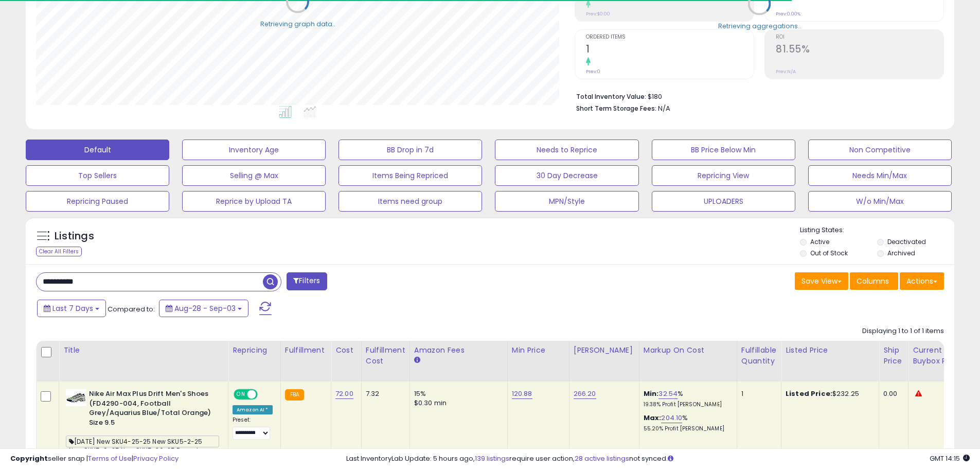 This screenshot has width=980, height=469. What do you see at coordinates (880, 175) in the screenshot?
I see `button: Needs Min/Max` at bounding box center [880, 175].